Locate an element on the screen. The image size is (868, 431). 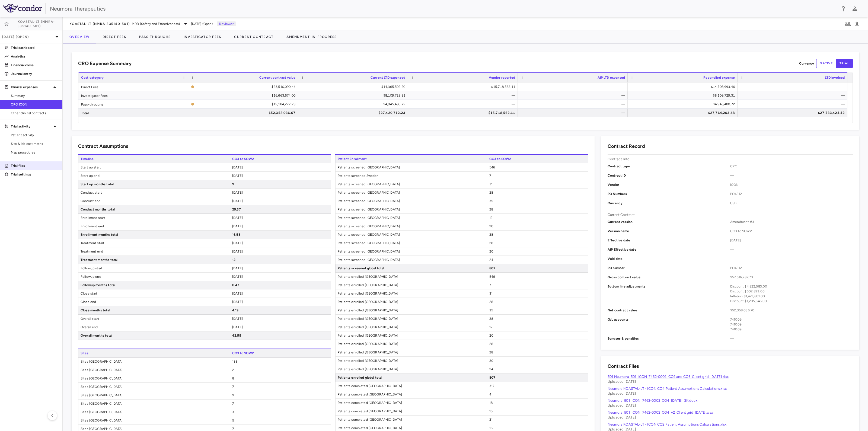
span: Map procedures is located at coordinates (35, 153).